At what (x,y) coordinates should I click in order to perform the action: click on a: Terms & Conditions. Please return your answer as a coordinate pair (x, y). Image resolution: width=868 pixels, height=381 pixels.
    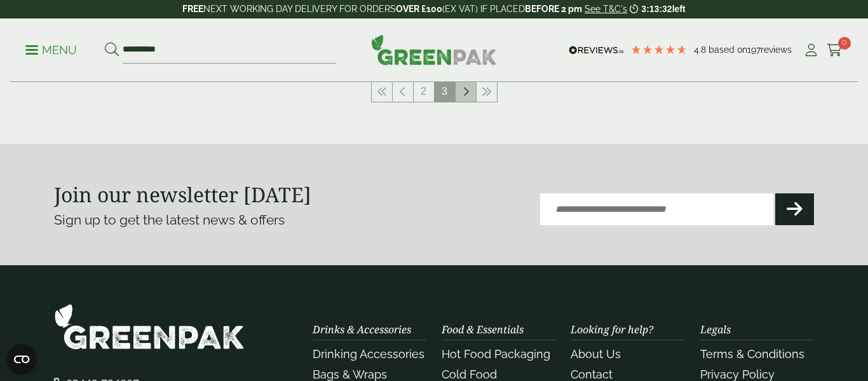
    Looking at the image, I should click on (752, 354).